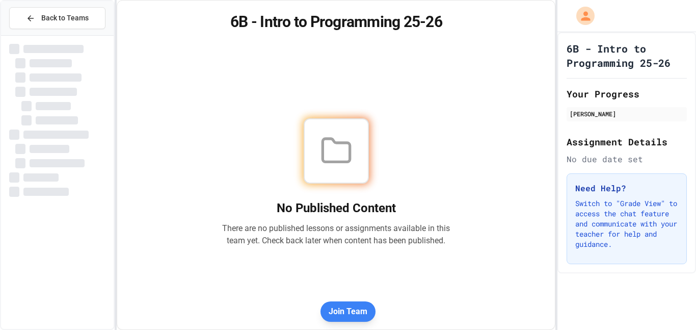  What do you see at coordinates (336, 234) in the screenshot?
I see `p: There are no published lessons or assignments available in this team yet. Check back later when c...` at bounding box center [336, 234].